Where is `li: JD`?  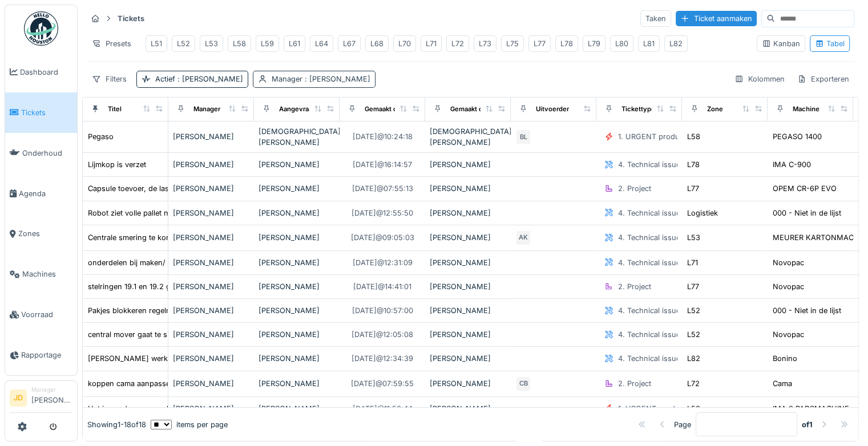 li: JD is located at coordinates (18, 397).